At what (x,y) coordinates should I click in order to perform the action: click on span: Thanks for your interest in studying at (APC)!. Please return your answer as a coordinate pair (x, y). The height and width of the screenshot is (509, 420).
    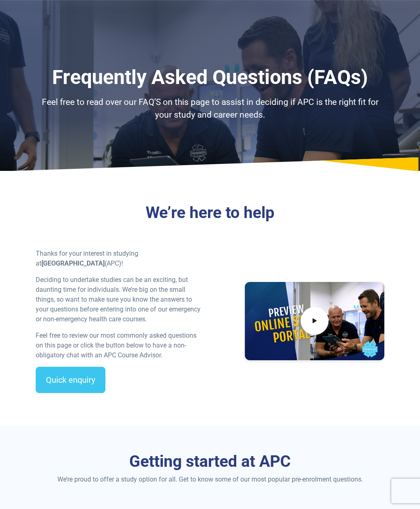
    Looking at the image, I should click on (87, 258).